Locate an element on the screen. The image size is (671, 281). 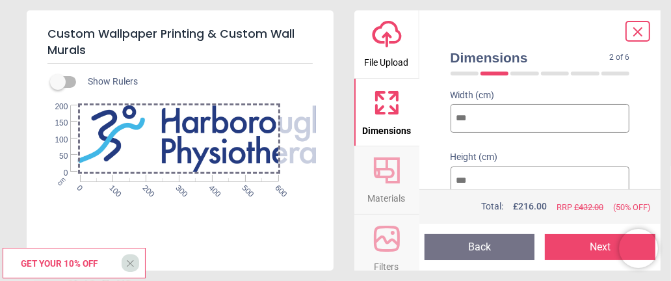
span: 2 of 6 is located at coordinates (619, 57).